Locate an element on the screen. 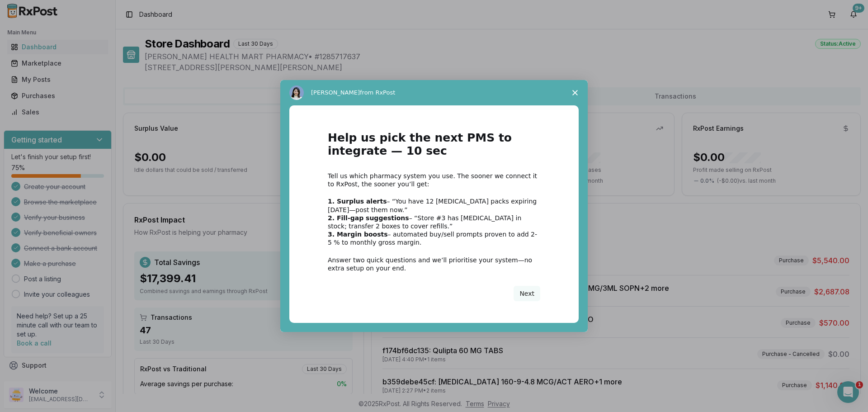 This screenshot has height=412, width=868. b: 1. Surplus alerts is located at coordinates (357, 201).